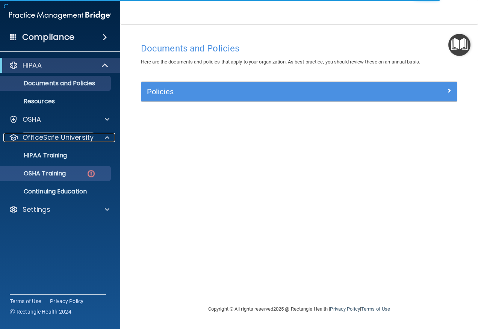 The height and width of the screenshot is (329, 478). I want to click on h5: Policies, so click(259, 92).